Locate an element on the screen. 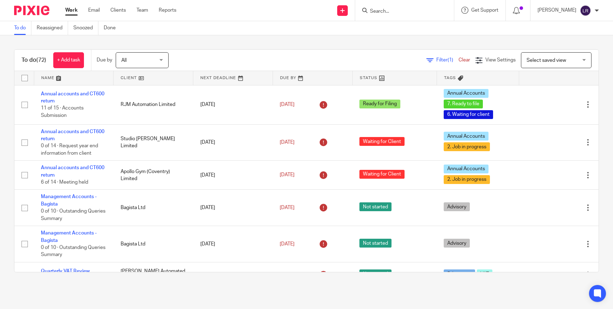 The image size is (613, 309). a: Clear is located at coordinates (464, 60).